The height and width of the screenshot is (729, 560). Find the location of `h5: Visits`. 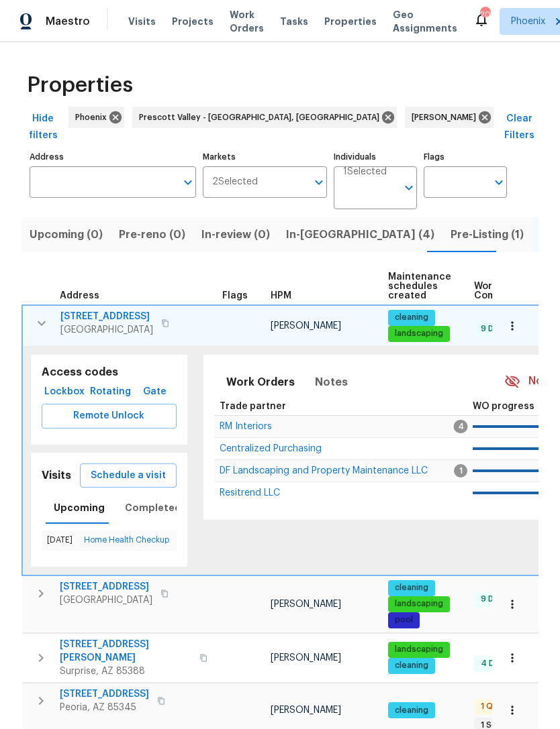

h5: Visits is located at coordinates (56, 476).